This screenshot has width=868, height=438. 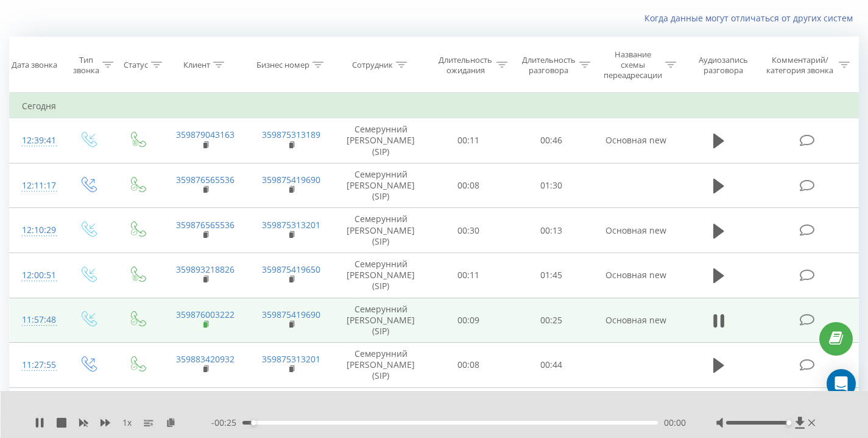 I want to click on td: 00:30, so click(x=468, y=231).